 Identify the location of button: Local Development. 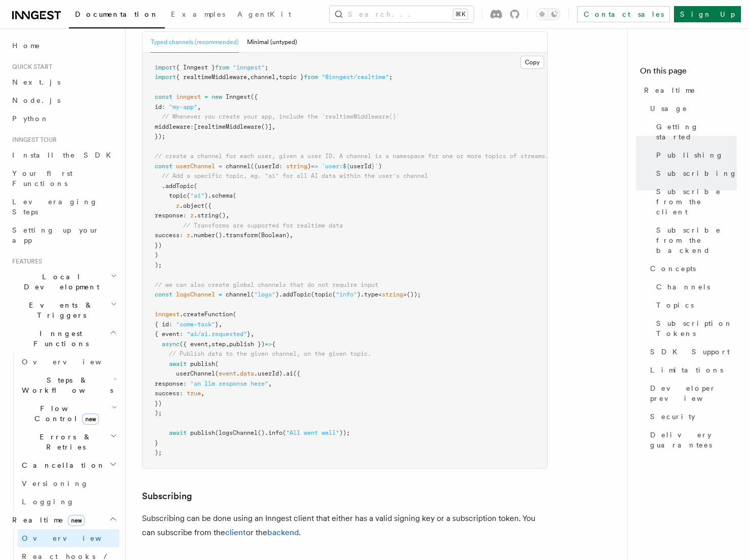
(64, 282).